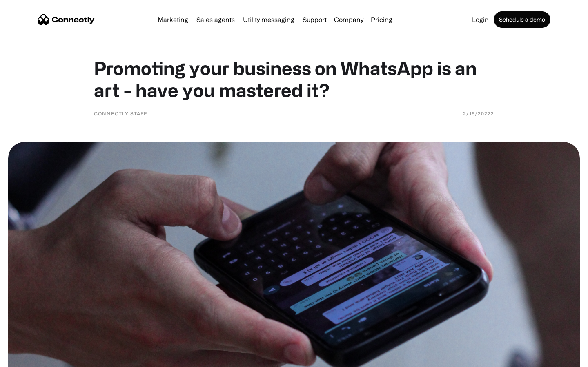 The height and width of the screenshot is (367, 588). Describe the element at coordinates (215, 20) in the screenshot. I see `a: Sales agents` at that location.